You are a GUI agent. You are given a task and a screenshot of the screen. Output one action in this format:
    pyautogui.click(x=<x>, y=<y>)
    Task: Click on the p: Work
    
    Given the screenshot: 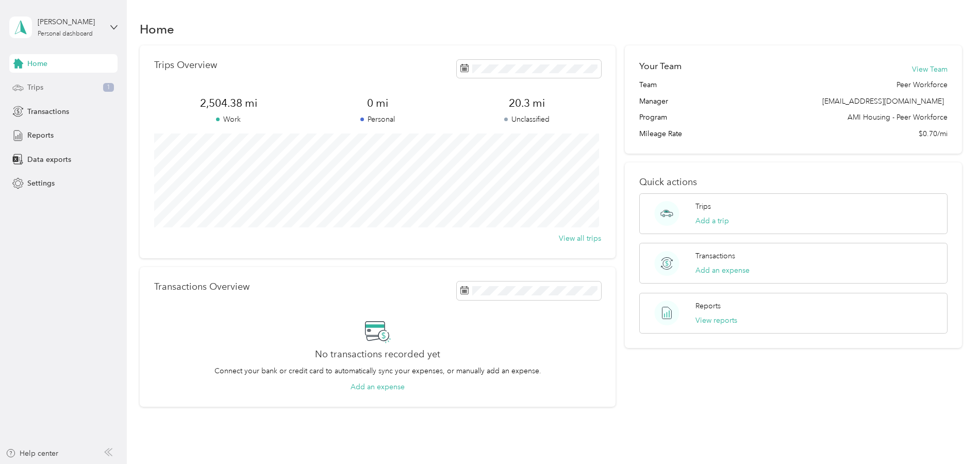 What is the action you would take?
    pyautogui.click(x=229, y=119)
    